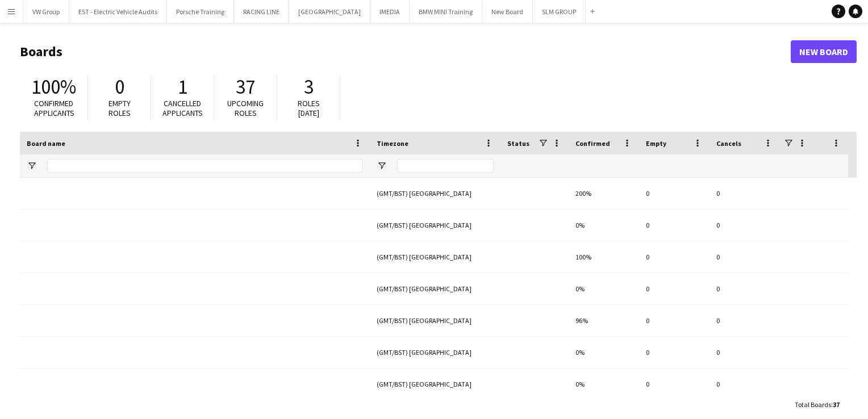 The image size is (868, 419). Describe the element at coordinates (390, 11) in the screenshot. I see `button: IMEDIA` at that location.